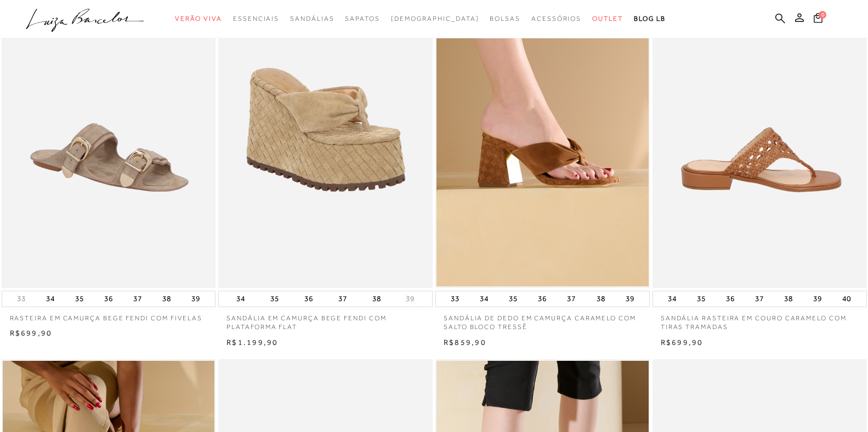  What do you see at coordinates (312, 19) in the screenshot?
I see `span: Sandálias` at bounding box center [312, 19].